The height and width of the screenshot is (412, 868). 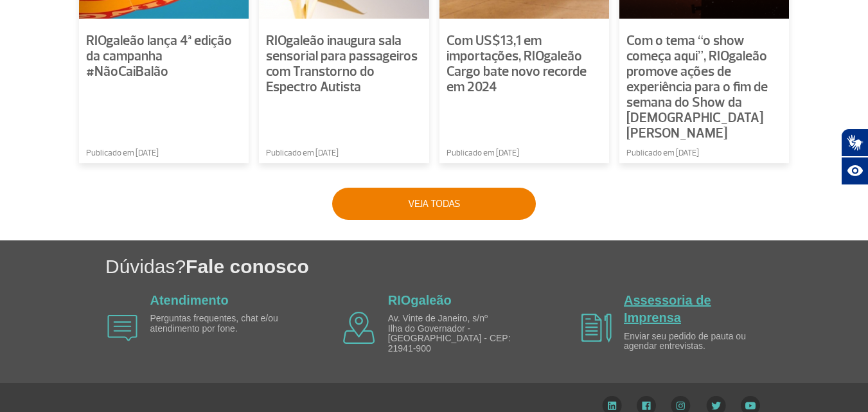 I want to click on button: Veja todas, so click(x=433, y=204).